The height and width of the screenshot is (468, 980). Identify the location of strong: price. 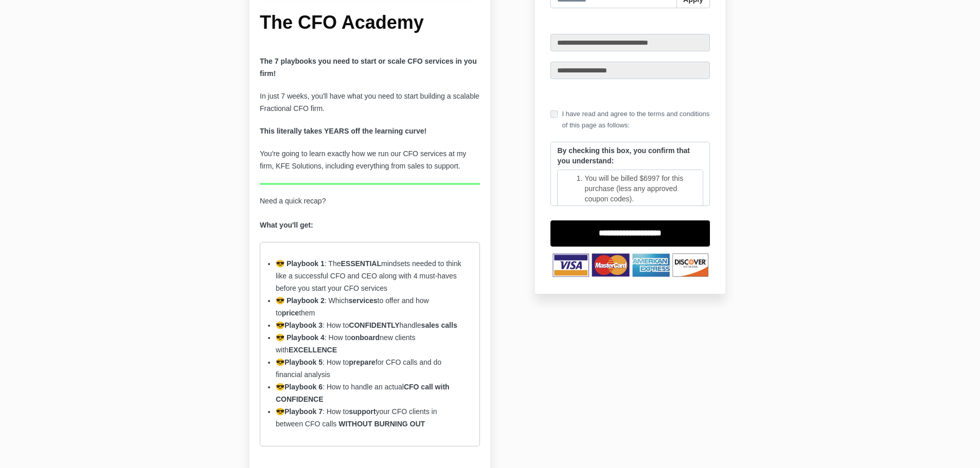
(290, 313).